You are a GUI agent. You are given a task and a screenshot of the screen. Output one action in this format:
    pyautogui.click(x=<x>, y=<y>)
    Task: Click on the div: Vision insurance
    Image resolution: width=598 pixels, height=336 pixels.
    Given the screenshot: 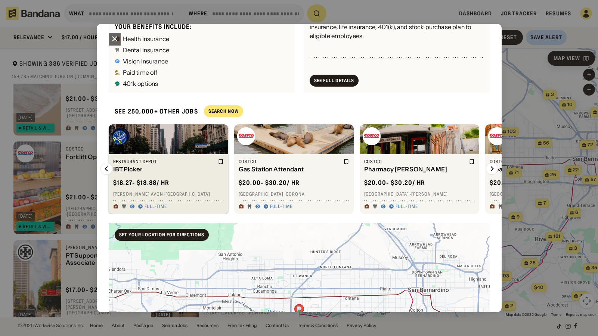 What is the action you would take?
    pyautogui.click(x=146, y=61)
    